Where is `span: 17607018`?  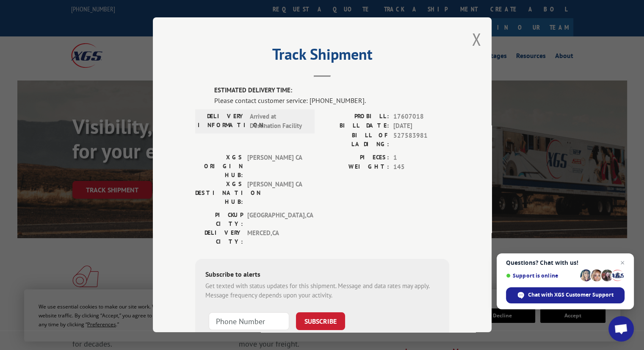 span: 17607018 is located at coordinates (422, 116).